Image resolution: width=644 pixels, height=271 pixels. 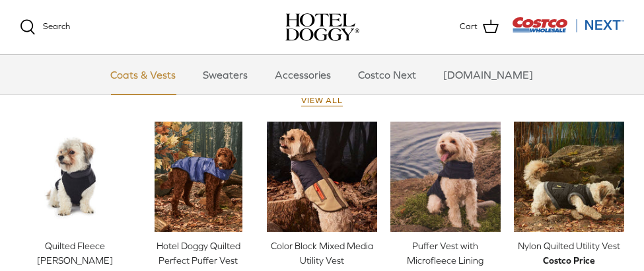 What do you see at coordinates (445, 253) in the screenshot?
I see `div: Puffer Vest with Microfleece Lining` at bounding box center [445, 253].